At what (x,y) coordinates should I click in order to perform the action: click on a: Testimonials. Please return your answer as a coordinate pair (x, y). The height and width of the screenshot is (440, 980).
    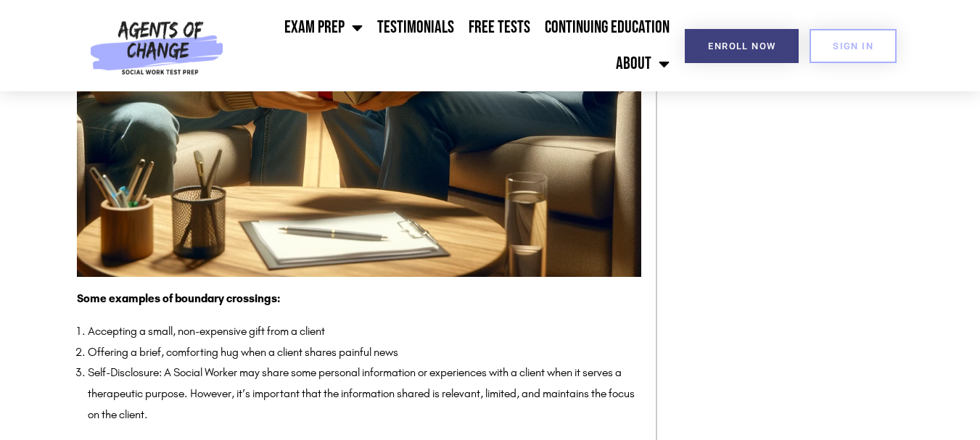
    Looking at the image, I should click on (415, 27).